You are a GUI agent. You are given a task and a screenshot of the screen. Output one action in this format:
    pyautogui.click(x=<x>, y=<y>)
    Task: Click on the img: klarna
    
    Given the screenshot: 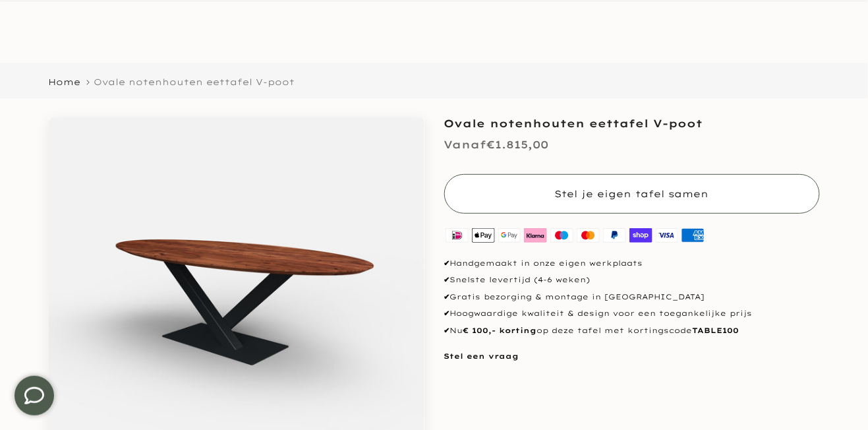 What is the action you would take?
    pyautogui.click(x=535, y=235)
    